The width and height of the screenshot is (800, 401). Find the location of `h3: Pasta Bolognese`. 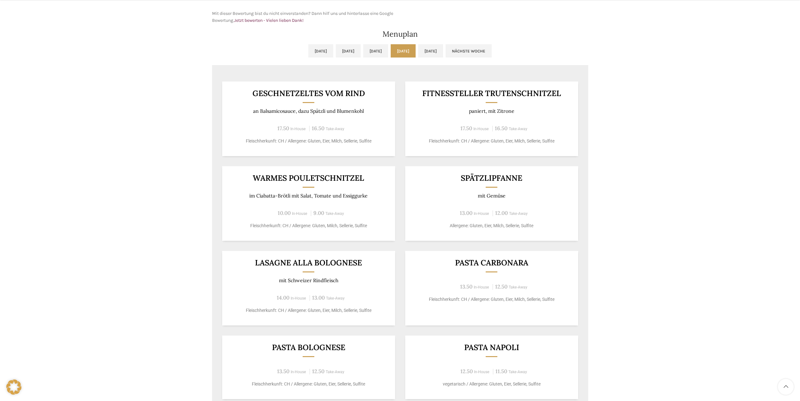

h3: Pasta Bolognese is located at coordinates (309, 347).